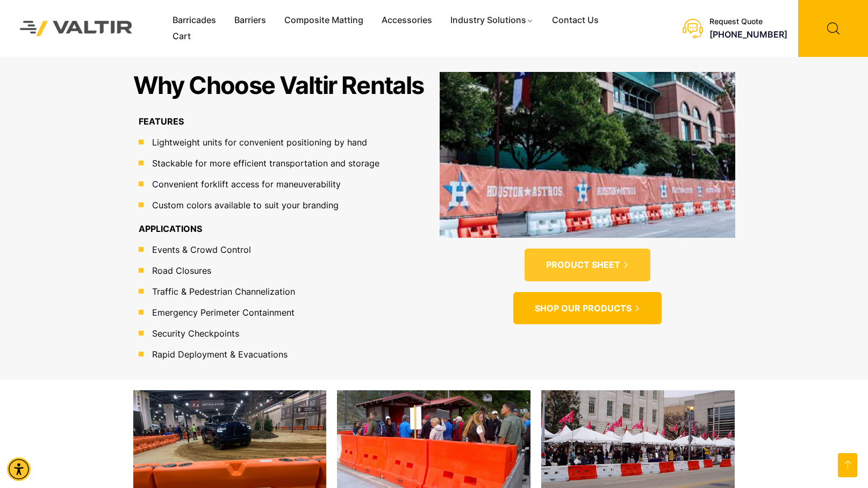 Image resolution: width=868 pixels, height=488 pixels. What do you see at coordinates (194, 334) in the screenshot?
I see `span: Security Checkpoints` at bounding box center [194, 334].